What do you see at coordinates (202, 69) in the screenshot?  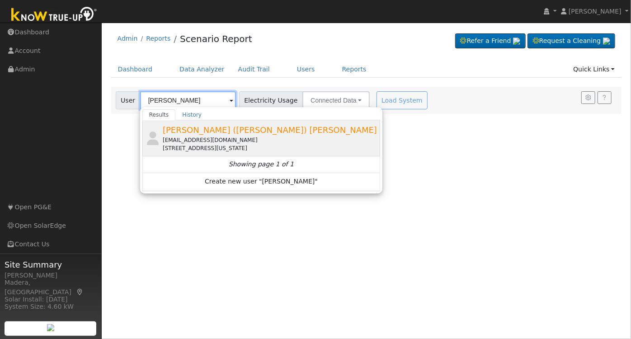 I see `a: Data Analyzer` at bounding box center [202, 69].